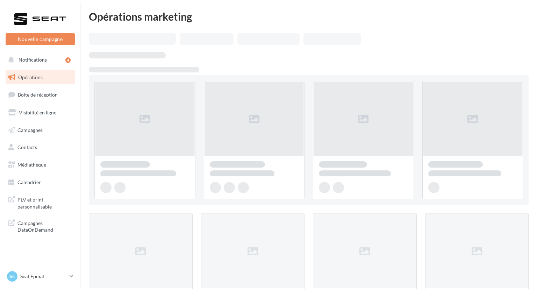  I want to click on a: Campagnes, so click(40, 130).